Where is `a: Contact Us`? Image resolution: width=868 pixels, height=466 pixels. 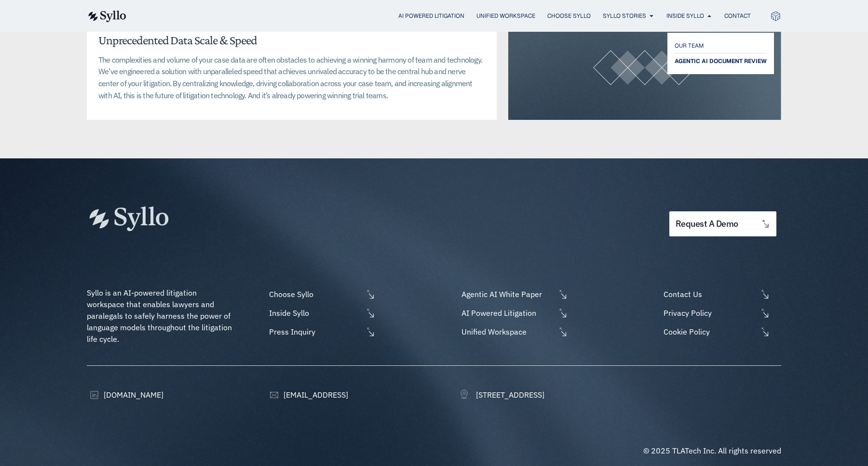
a: Contact Us is located at coordinates (720, 294).